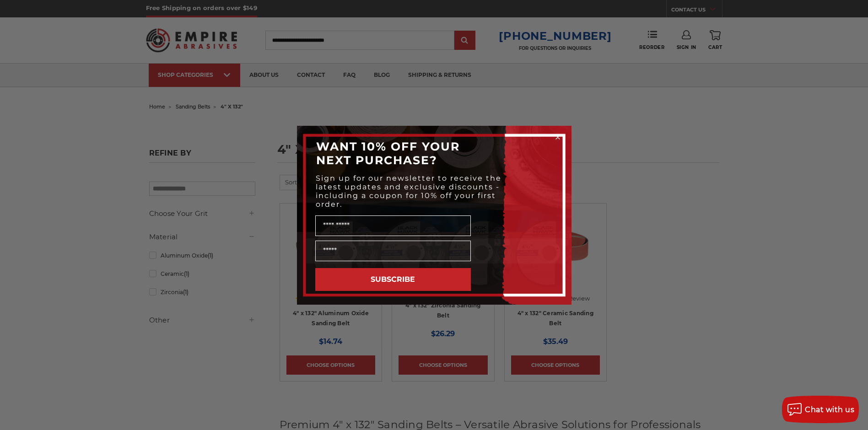 Image resolution: width=868 pixels, height=430 pixels. Describe the element at coordinates (829, 410) in the screenshot. I see `span: Chat with us` at that location.